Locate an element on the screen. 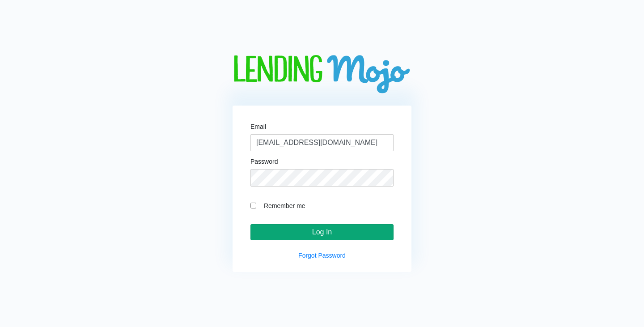 This screenshot has width=644, height=327. a: Forgot Password is located at coordinates (322, 256).